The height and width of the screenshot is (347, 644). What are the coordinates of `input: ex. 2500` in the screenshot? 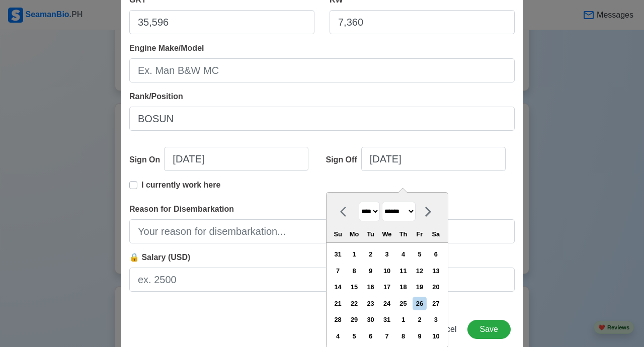 It's located at (322, 280).